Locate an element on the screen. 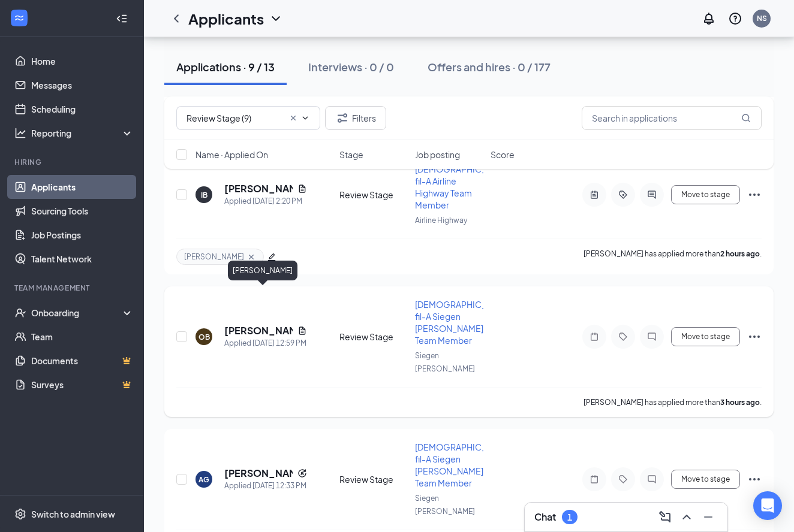 The image size is (794, 532). svg: Analysis is located at coordinates (20, 133).